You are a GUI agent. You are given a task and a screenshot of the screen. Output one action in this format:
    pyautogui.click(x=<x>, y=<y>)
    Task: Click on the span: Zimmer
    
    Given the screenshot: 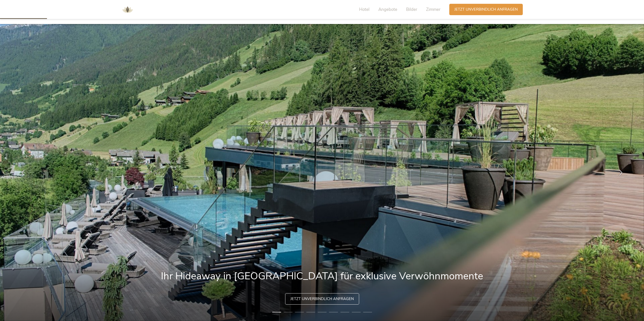 What is the action you would take?
    pyautogui.click(x=433, y=10)
    